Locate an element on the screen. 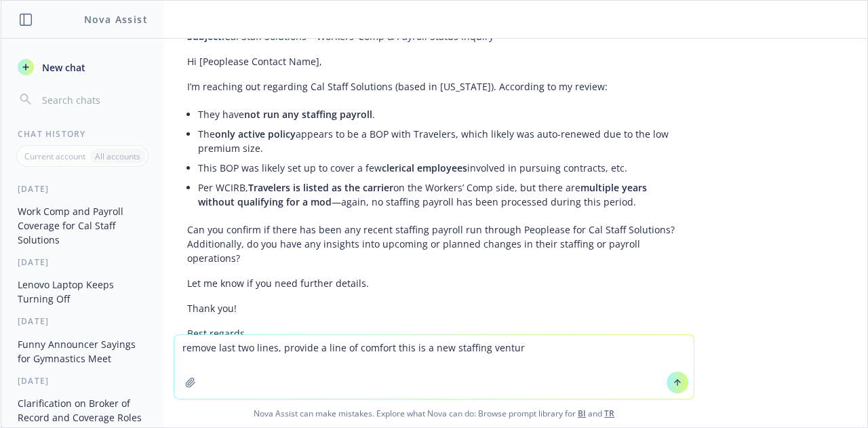 The height and width of the screenshot is (428, 868). span: New chat is located at coordinates (62, 67).